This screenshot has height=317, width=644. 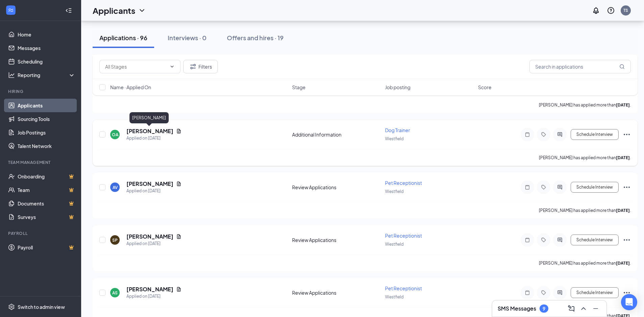 I want to click on svg: Settings, so click(x=12, y=307).